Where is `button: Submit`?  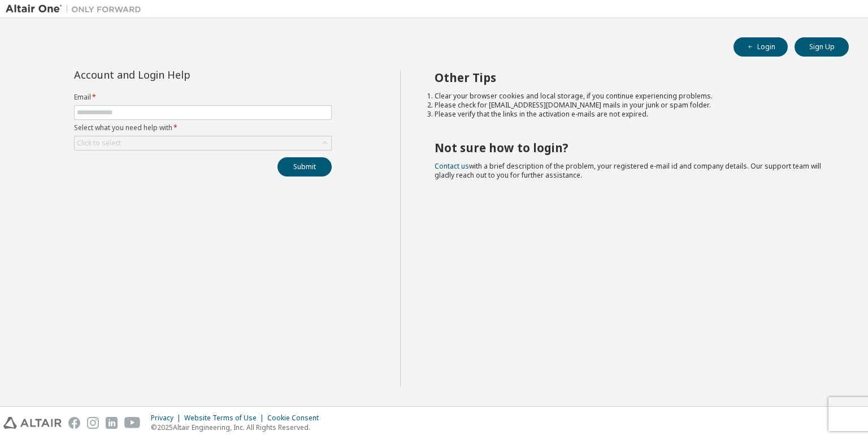
button: Submit is located at coordinates (304, 167).